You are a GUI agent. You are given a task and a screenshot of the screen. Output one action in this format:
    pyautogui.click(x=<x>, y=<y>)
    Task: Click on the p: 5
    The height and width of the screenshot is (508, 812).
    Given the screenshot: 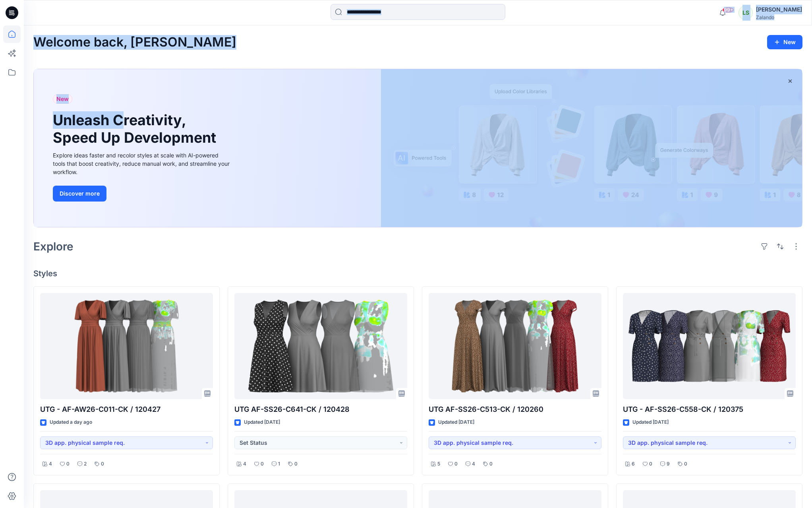 What is the action you would take?
    pyautogui.click(x=439, y=464)
    